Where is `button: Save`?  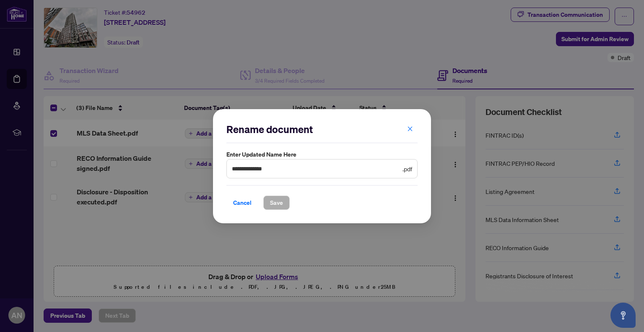 button: Save is located at coordinates (276, 202).